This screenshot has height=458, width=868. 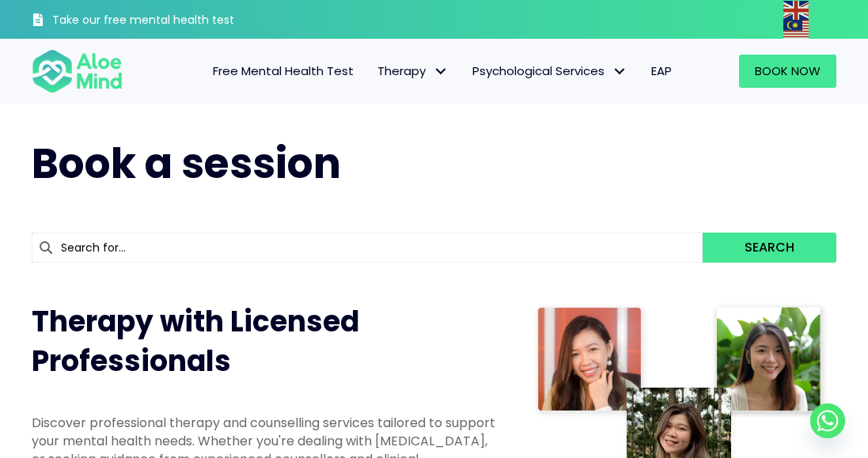 I want to click on img: en, so click(x=795, y=10).